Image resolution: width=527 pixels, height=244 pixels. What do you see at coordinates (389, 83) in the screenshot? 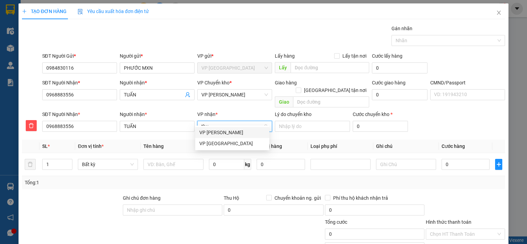
I see `label: Cước giao hàng` at bounding box center [389, 83].